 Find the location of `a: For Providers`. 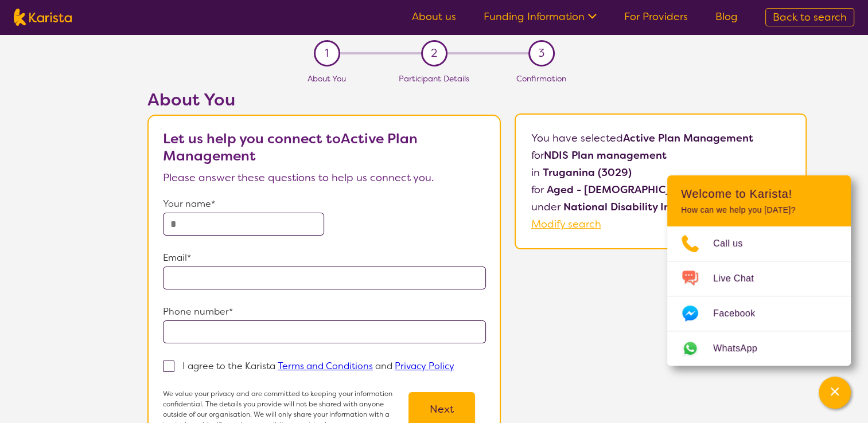

a: For Providers is located at coordinates (656, 17).